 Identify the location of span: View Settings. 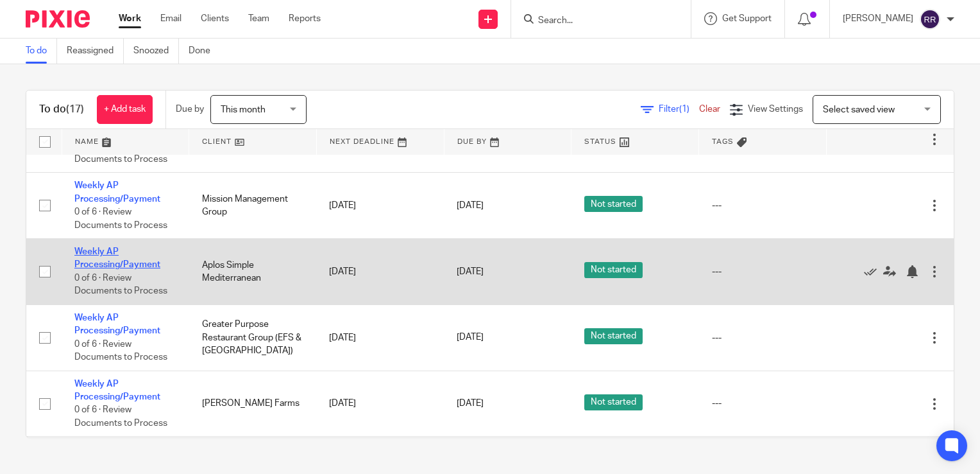
(776, 109).